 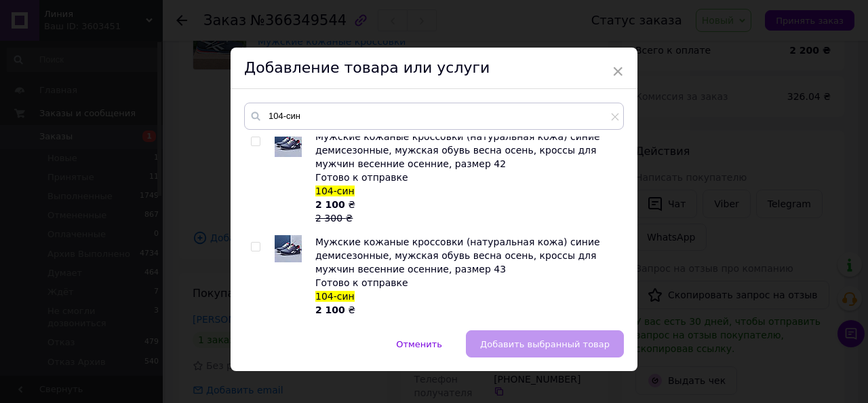 I want to click on span: Отменить, so click(x=419, y=344).